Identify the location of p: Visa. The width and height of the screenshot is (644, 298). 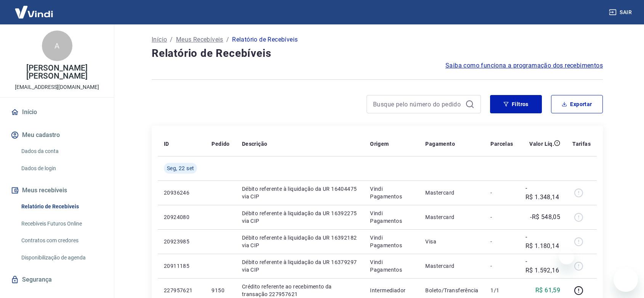
(452, 242).